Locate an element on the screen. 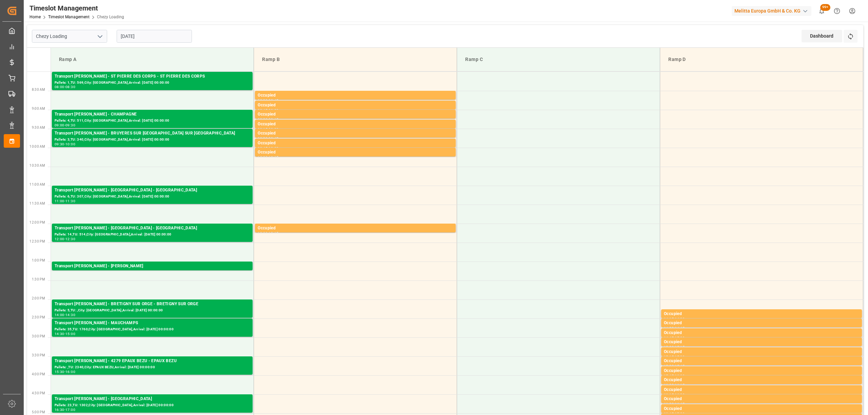 This screenshot has width=868, height=415. div: 10:15 is located at coordinates (273, 157).